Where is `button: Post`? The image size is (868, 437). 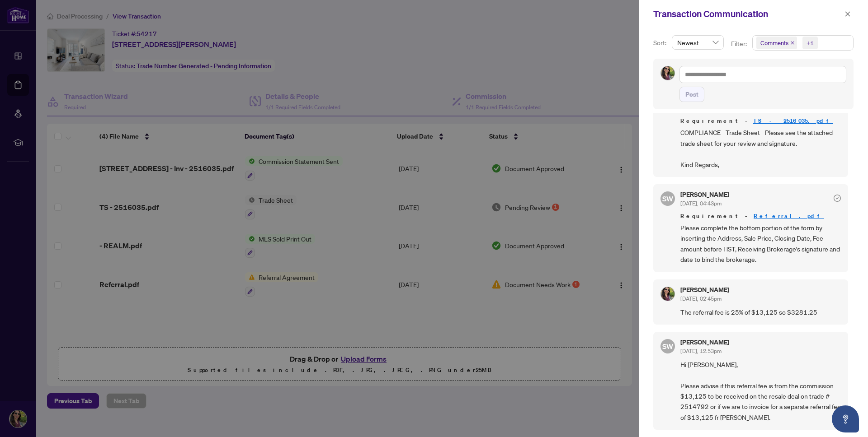 button: Post is located at coordinates (692, 95).